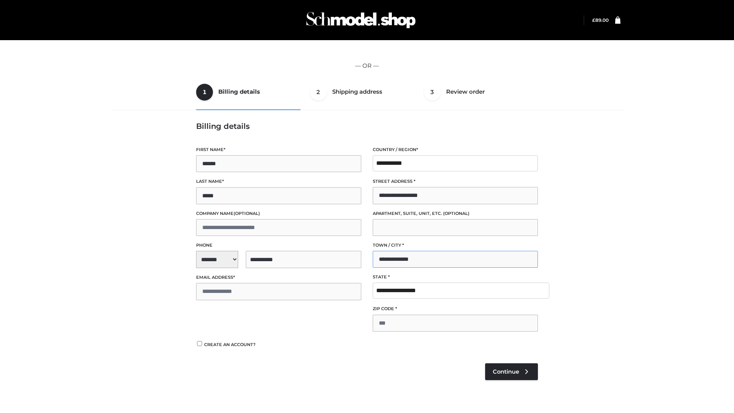  Describe the element at coordinates (279, 181) in the screenshot. I see `label: Last name` at that location.